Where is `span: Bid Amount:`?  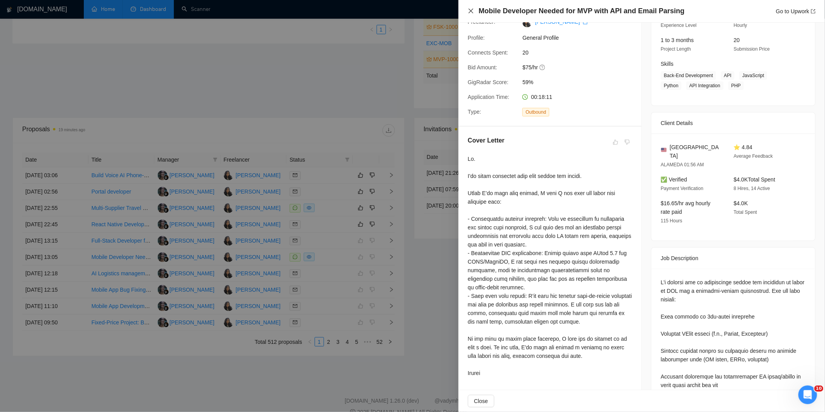
span: Bid Amount: is located at coordinates (482, 67).